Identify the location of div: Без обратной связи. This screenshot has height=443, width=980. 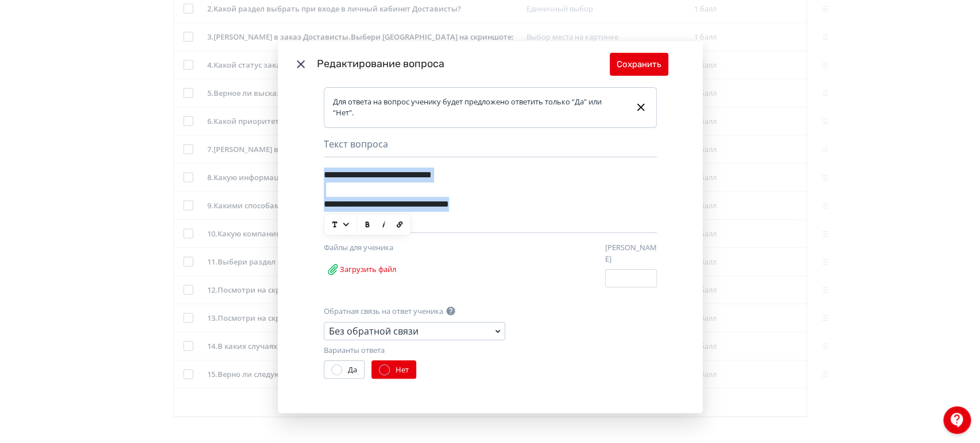
(374, 331).